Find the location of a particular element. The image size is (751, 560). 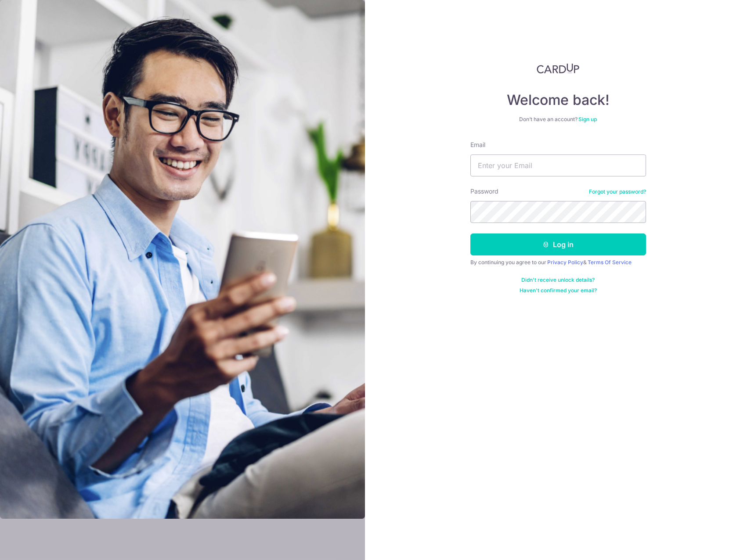

label: Email is located at coordinates (478, 145).